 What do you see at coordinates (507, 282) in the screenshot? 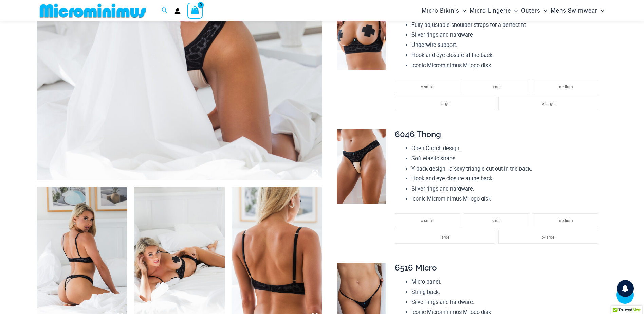
I see `li: Micro panel.` at bounding box center [507, 282].